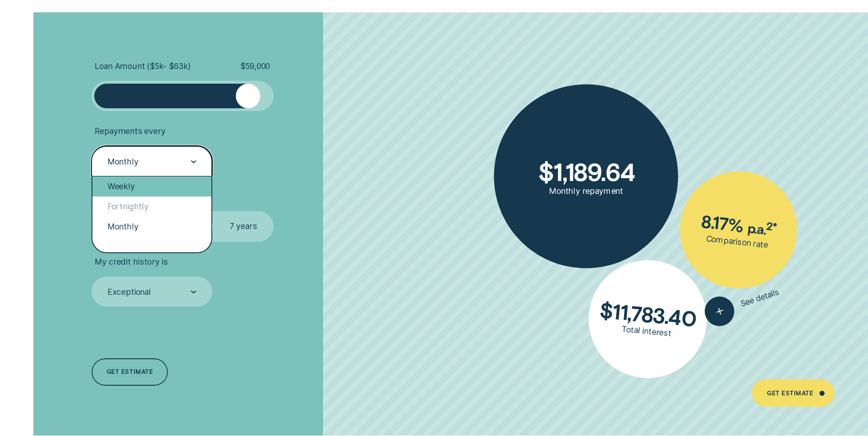 Image resolution: width=868 pixels, height=436 pixels. Describe the element at coordinates (793, 393) in the screenshot. I see `a: Get Estimate` at that location.